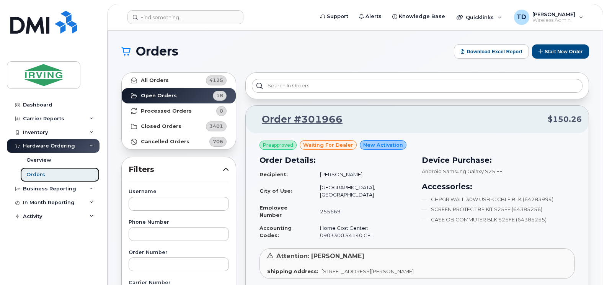 Image resolution: width=607 pixels, height=285 pixels. I want to click on a: Open Orders18, so click(179, 96).